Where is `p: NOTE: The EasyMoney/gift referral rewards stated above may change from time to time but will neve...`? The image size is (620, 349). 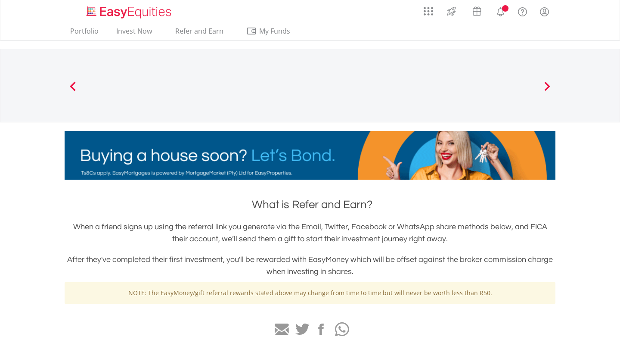
p: NOTE: The EasyMoney/gift referral rewards stated above may change from time to time but will neve... is located at coordinates (310, 293).